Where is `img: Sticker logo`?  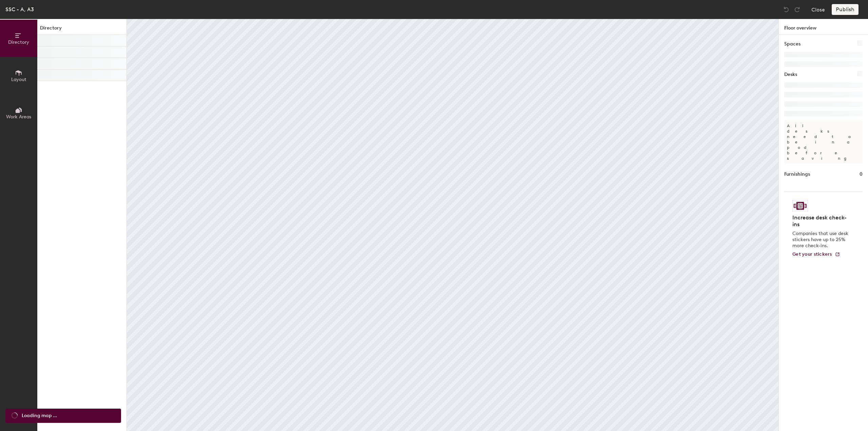
img: Sticker logo is located at coordinates (800, 206).